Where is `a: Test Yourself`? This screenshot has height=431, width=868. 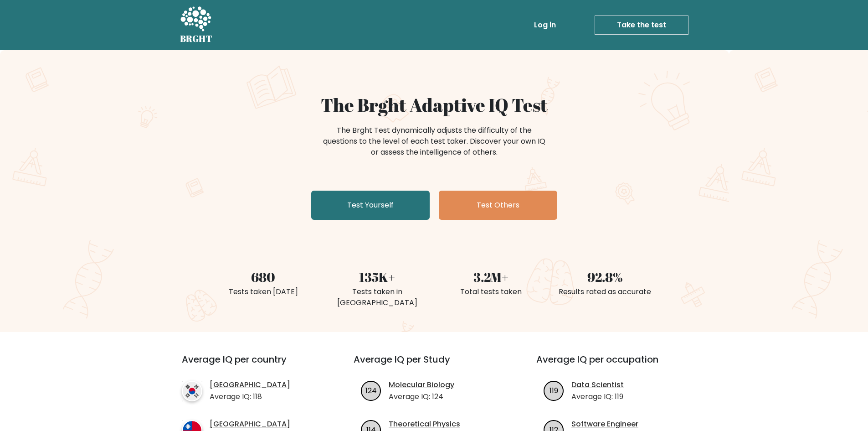 a: Test Yourself is located at coordinates (370, 205).